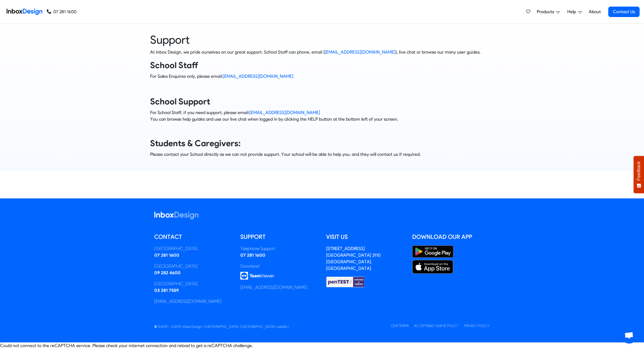 This screenshot has width=644, height=349. I want to click on img: Checked & Verified by penTEST, so click(346, 282).